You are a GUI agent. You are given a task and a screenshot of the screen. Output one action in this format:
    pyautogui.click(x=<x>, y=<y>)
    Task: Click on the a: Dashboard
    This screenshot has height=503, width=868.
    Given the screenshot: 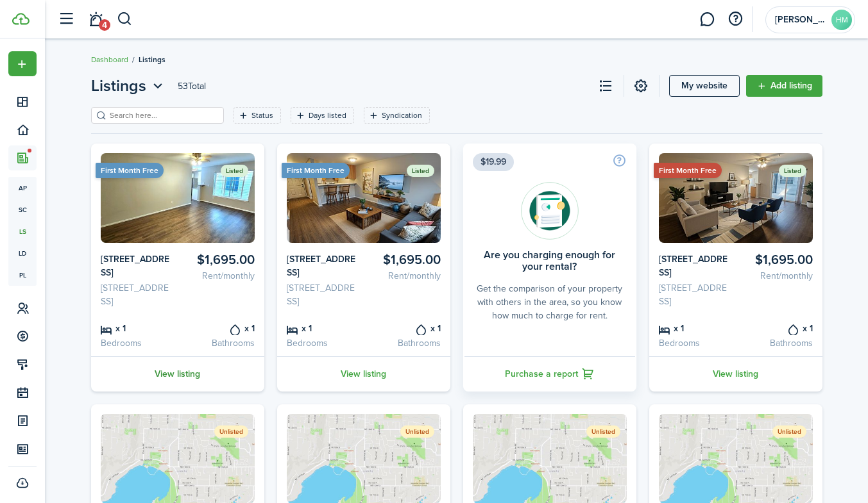 What is the action you would take?
    pyautogui.click(x=110, y=59)
    